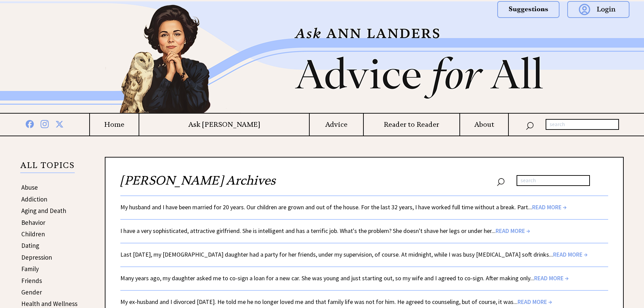 This screenshot has width=644, height=308. Describe the element at coordinates (484, 124) in the screenshot. I see `a: About` at that location.